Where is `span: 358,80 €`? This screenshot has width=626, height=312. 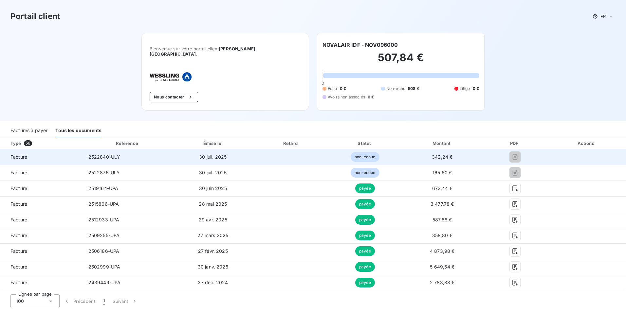
span: 358,80 € is located at coordinates (442, 235).